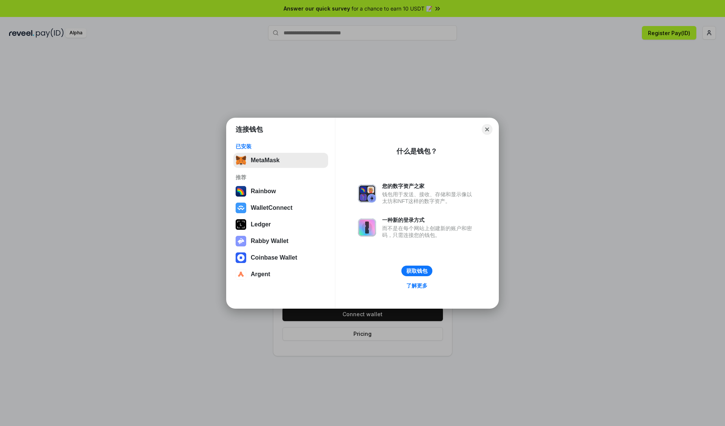  What do you see at coordinates (261, 225) in the screenshot?
I see `div: Ledger` at bounding box center [261, 225].